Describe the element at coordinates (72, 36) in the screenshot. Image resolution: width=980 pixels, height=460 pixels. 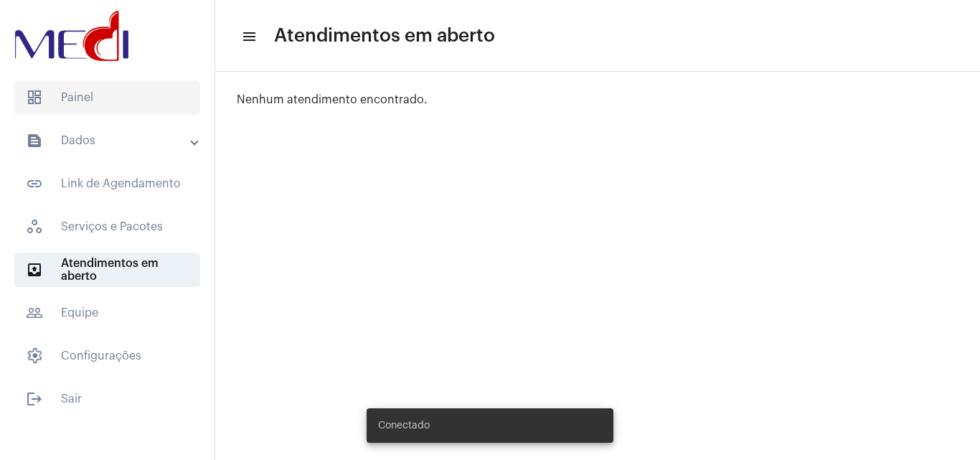
I see `img: d3a1b5fa-500b-b90f-5a1c-719c20e9830b.png` at that location.